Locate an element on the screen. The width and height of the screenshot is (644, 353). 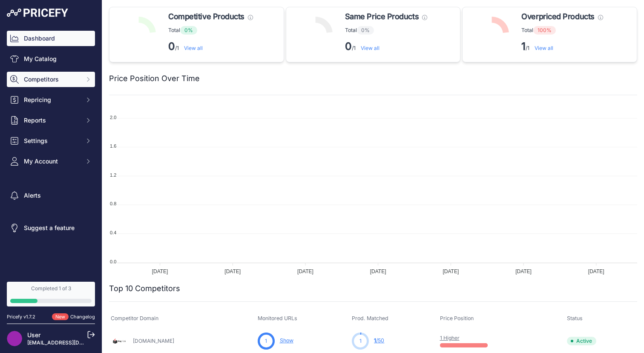
a: Alerts is located at coordinates (50, 195).